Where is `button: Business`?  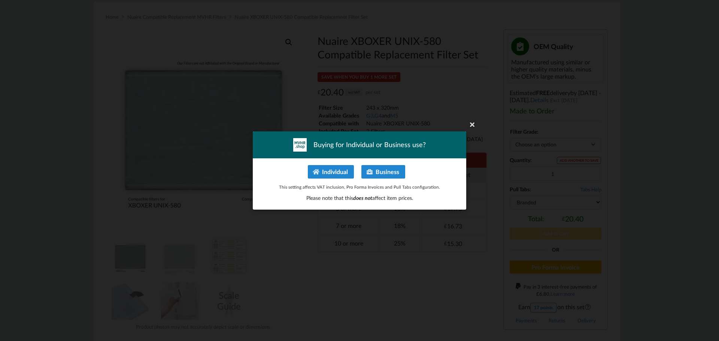 button: Business is located at coordinates (383, 172).